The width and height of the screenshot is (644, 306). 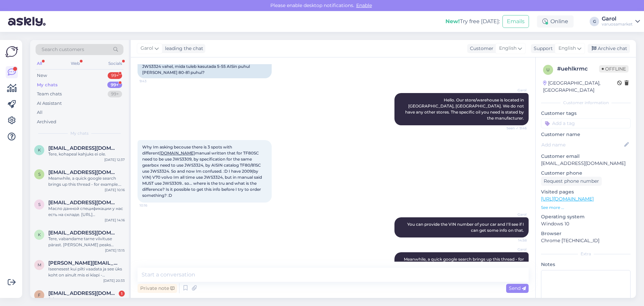 What do you see at coordinates (617, 19) in the screenshot?
I see `div: Garol` at bounding box center [617, 19].